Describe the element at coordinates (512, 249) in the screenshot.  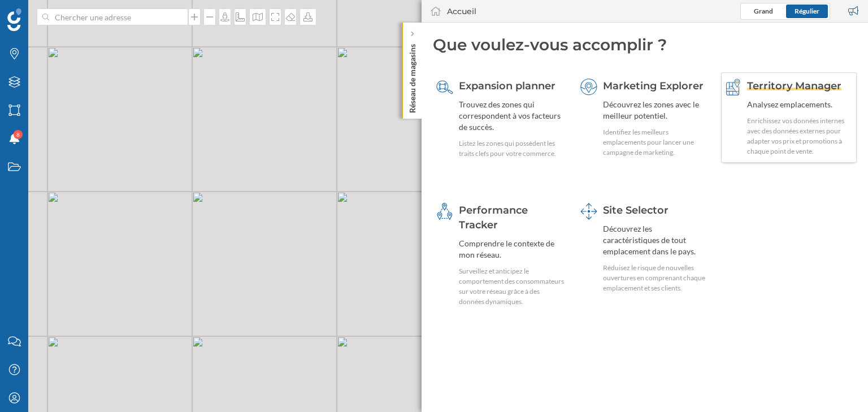
I see `div: Comprendre le contexte de mon réseau.` at that location.